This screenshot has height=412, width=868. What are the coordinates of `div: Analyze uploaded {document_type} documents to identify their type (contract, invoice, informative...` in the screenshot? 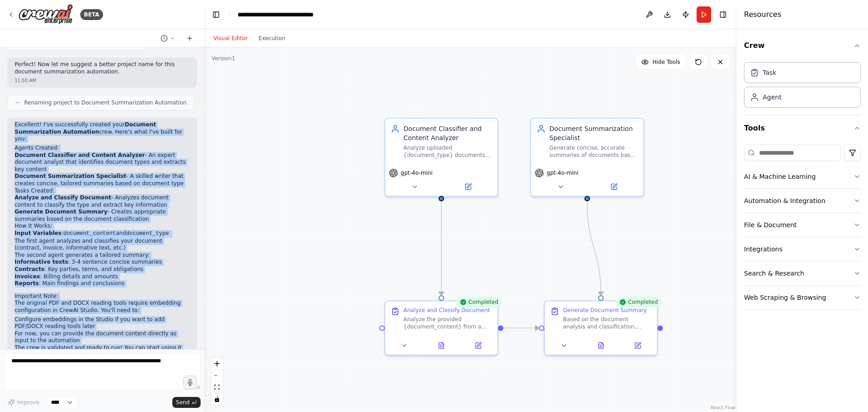 It's located at (447, 152).